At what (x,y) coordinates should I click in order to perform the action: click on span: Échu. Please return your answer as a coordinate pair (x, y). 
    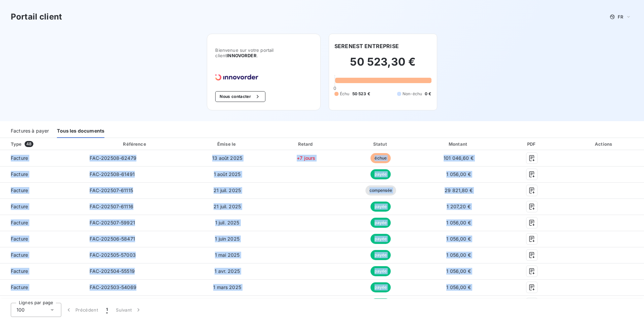
    Looking at the image, I should click on (344, 94).